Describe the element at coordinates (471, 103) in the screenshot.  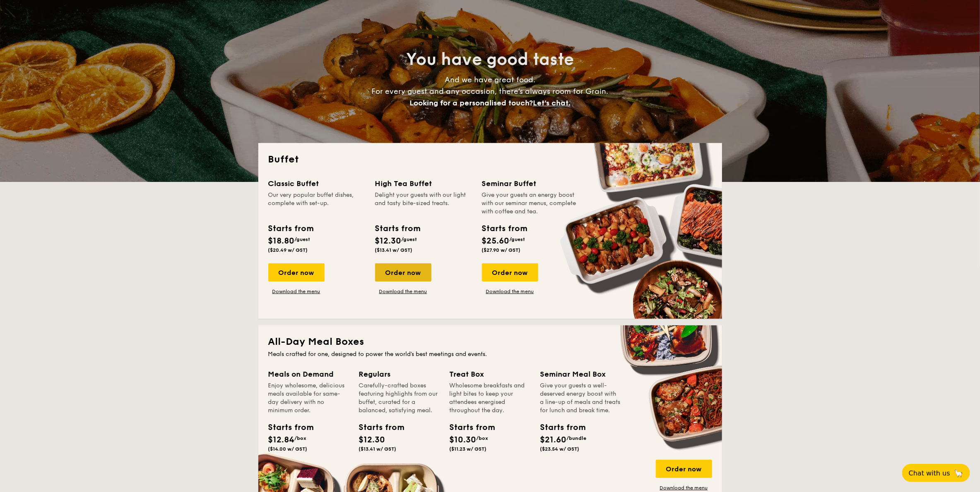
I see `span: Looking for a personalised touch?` at that location.